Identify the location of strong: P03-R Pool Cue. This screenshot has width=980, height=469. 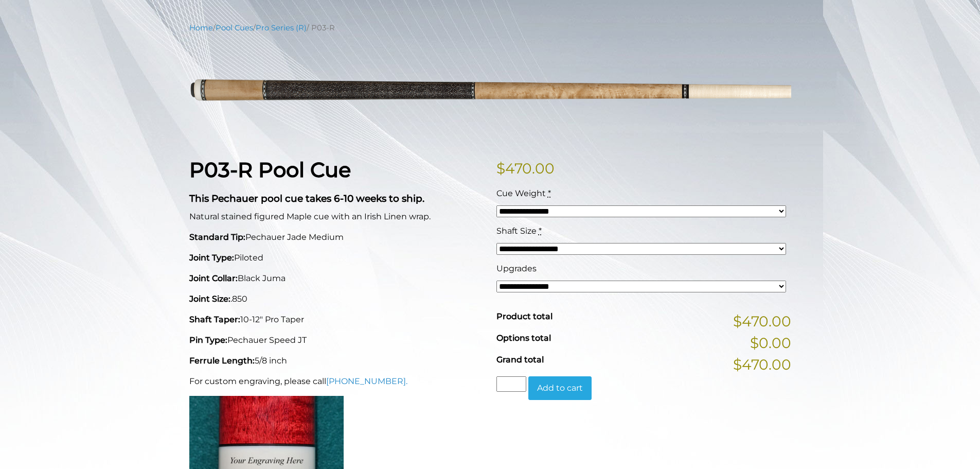
(270, 169).